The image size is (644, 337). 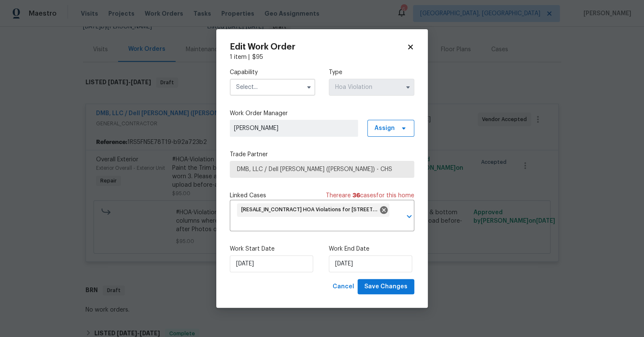 What do you see at coordinates (386, 286) in the screenshot?
I see `button: Save Changes` at bounding box center [386, 286].